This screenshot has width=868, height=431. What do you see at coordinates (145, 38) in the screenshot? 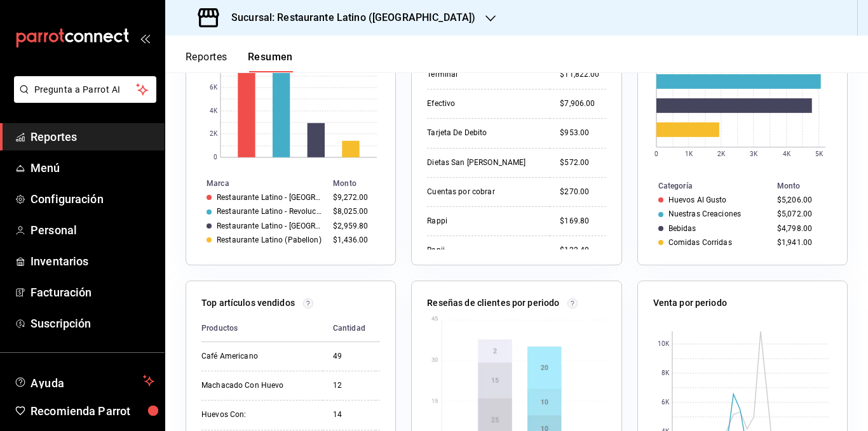
I see `button: open_drawer_menu` at bounding box center [145, 38].